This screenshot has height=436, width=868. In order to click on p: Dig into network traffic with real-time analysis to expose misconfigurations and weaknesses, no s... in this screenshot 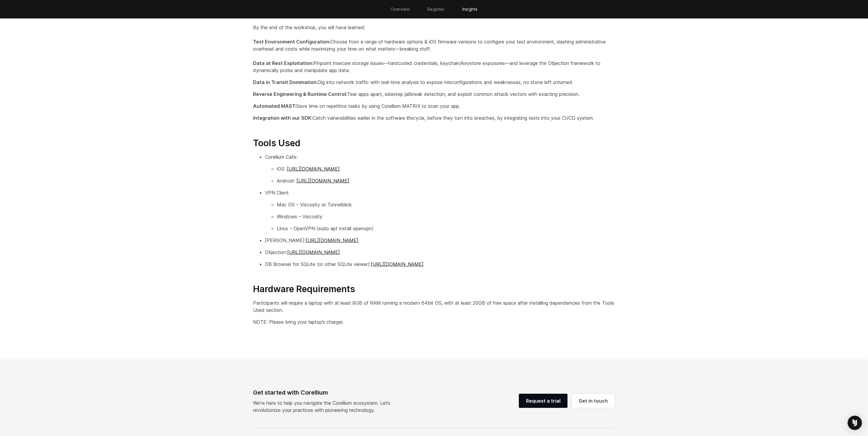, I will do `click(434, 82)`.